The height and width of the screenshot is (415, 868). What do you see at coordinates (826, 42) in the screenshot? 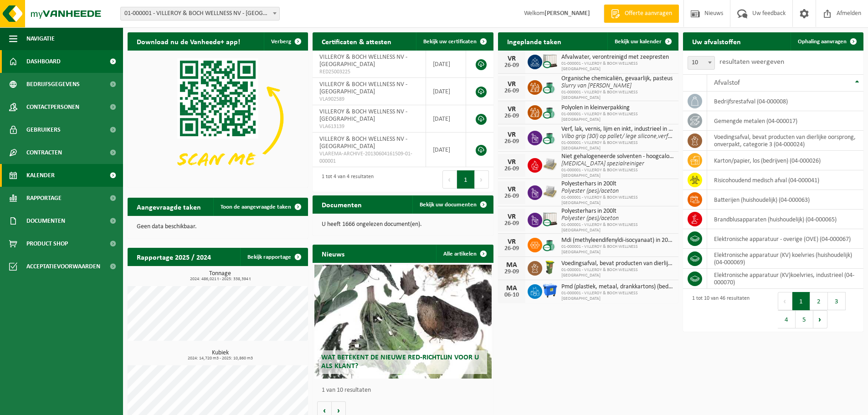
I see `a: Ophaling aanvragen` at bounding box center [826, 42].